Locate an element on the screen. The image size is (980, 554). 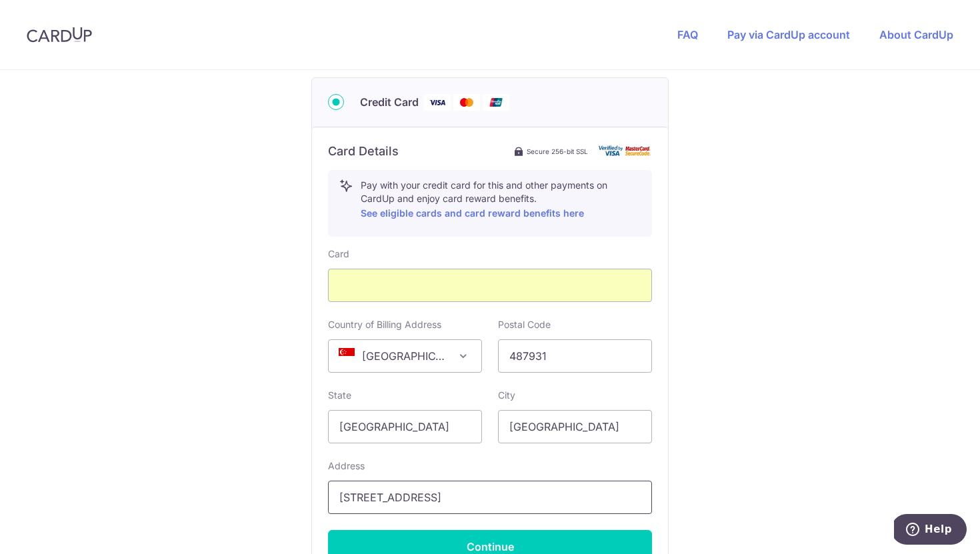
img: Union Pay is located at coordinates (496, 102).